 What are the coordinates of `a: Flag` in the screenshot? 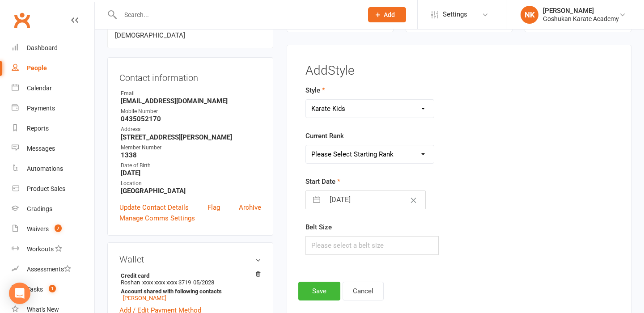 It's located at (214, 208).